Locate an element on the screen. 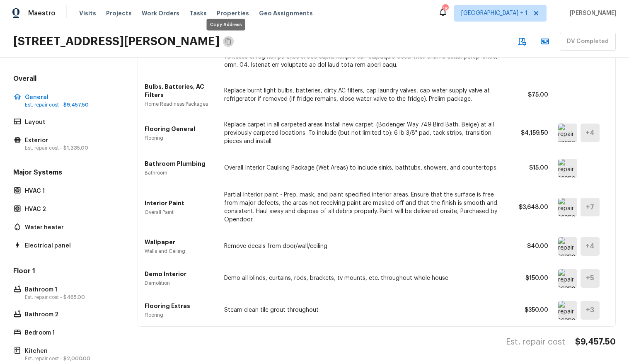 This screenshot has height=364, width=629. p: Home Readiness Packages is located at coordinates (179, 104).